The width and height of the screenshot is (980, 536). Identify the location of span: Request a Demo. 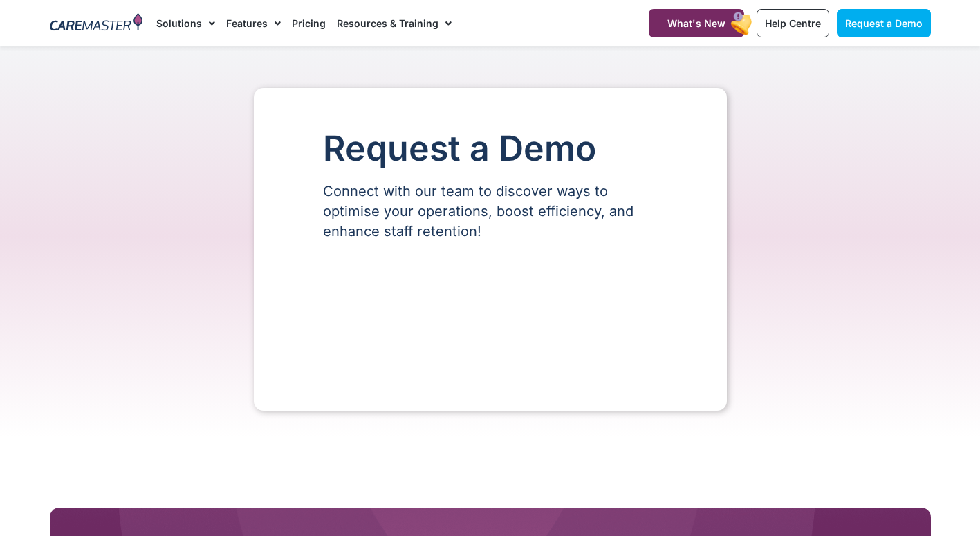
(884, 23).